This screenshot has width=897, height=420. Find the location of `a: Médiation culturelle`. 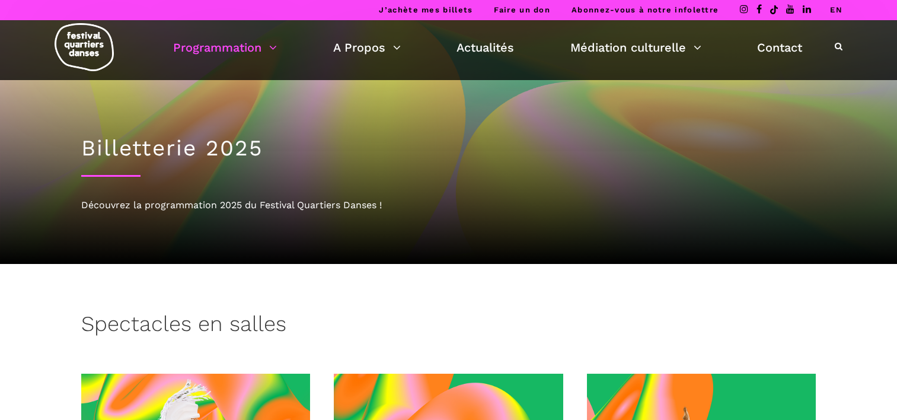

a: Médiation culturelle is located at coordinates (635, 47).